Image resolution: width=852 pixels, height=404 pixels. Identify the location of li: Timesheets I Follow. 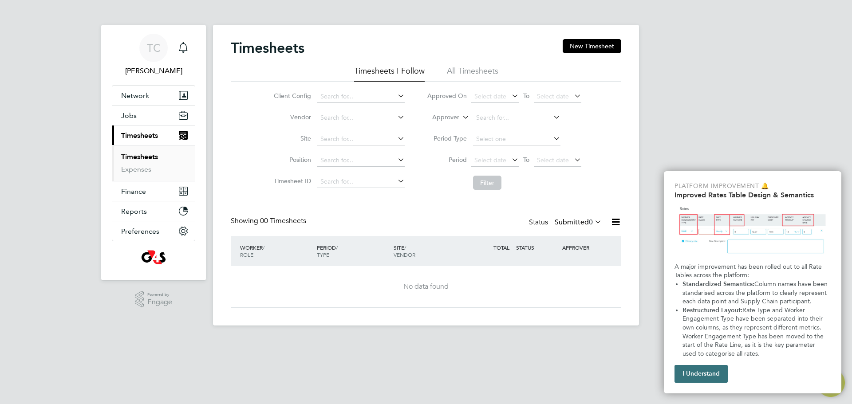
(389, 74).